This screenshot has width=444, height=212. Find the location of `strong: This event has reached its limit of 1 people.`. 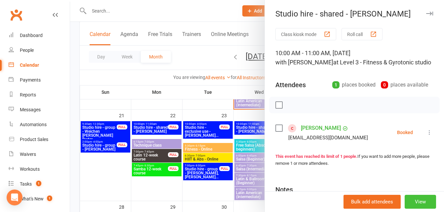

strong: This event has reached its limit of 1 people. is located at coordinates (317, 156).